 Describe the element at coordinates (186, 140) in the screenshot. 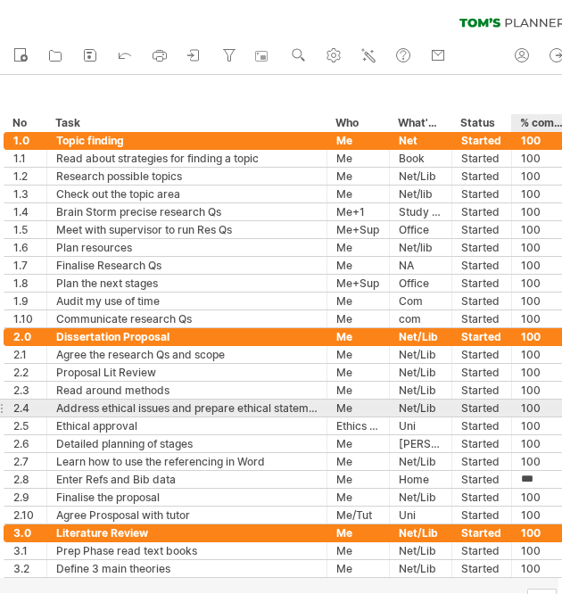

I see `div: Topic finding` at that location.